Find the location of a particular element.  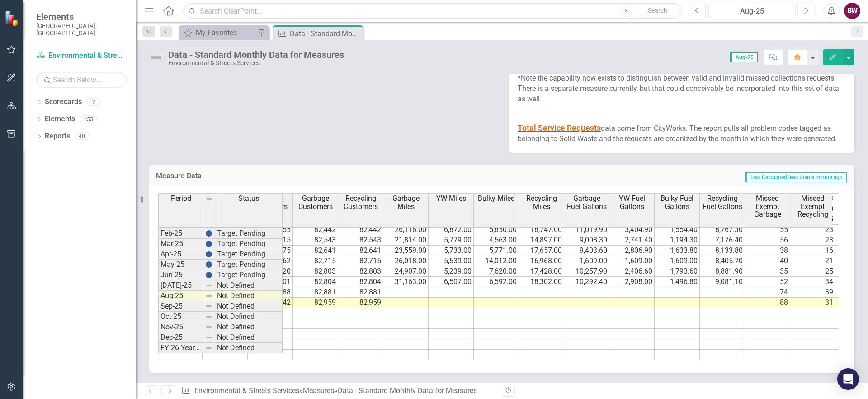

span: Recycling Customers is located at coordinates (360, 202).